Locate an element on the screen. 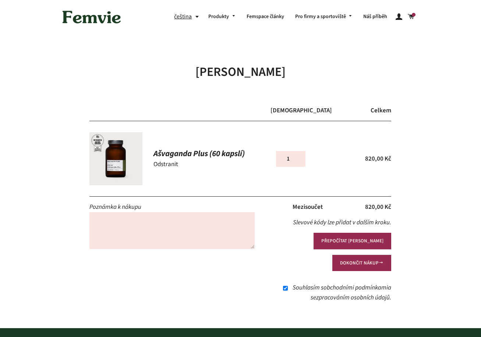 This screenshot has width=481, height=337. a: zpracováním osobních údajů is located at coordinates (353, 297).